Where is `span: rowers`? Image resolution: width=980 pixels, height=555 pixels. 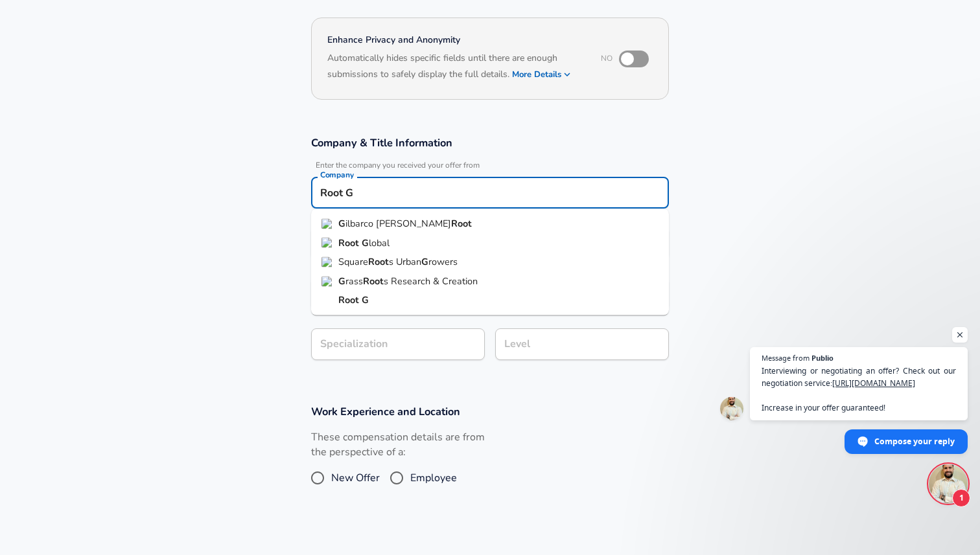
span: rowers is located at coordinates (443, 262).